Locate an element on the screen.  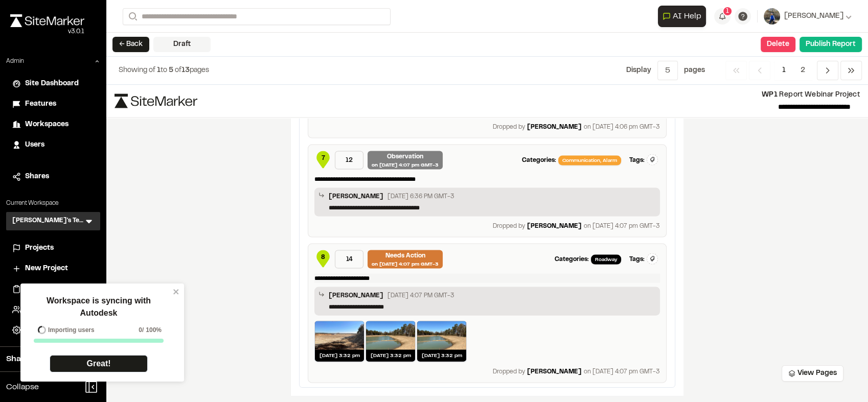
span: Share Workspace is located at coordinates (40, 359).